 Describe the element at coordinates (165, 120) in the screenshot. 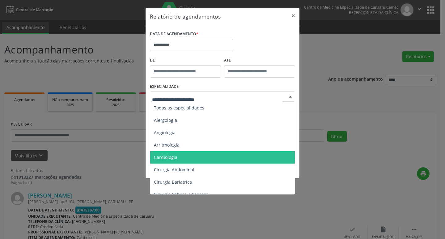

I see `span: Alergologia` at that location.